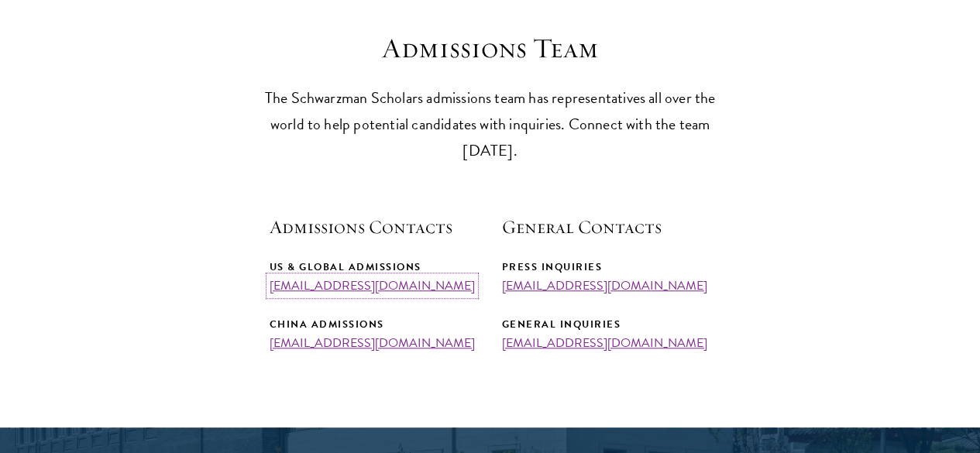 The width and height of the screenshot is (980, 453). Describe the element at coordinates (374, 324) in the screenshot. I see `div: China Admissions` at that location.